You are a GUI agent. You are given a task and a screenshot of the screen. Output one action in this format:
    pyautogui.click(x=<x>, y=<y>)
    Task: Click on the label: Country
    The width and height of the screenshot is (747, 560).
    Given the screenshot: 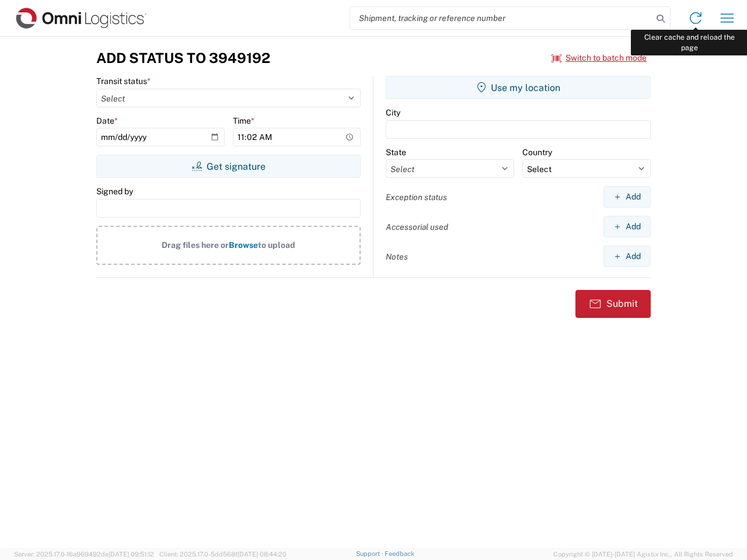 What is the action you would take?
    pyautogui.click(x=537, y=152)
    